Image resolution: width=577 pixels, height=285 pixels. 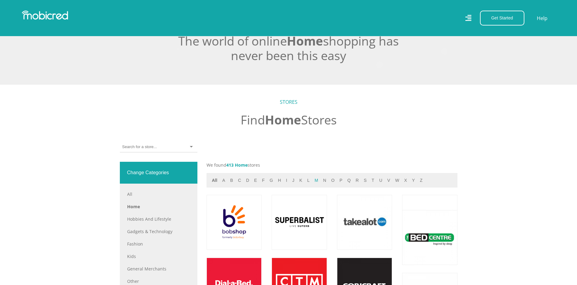 I want to click on button: e, so click(x=255, y=181).